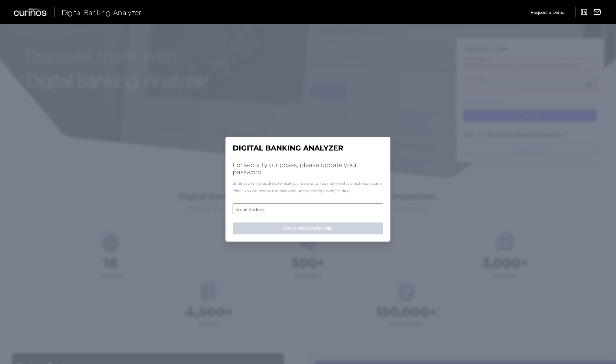 This screenshot has height=364, width=616. Describe the element at coordinates (308, 210) in the screenshot. I see `label: Email Address` at that location.